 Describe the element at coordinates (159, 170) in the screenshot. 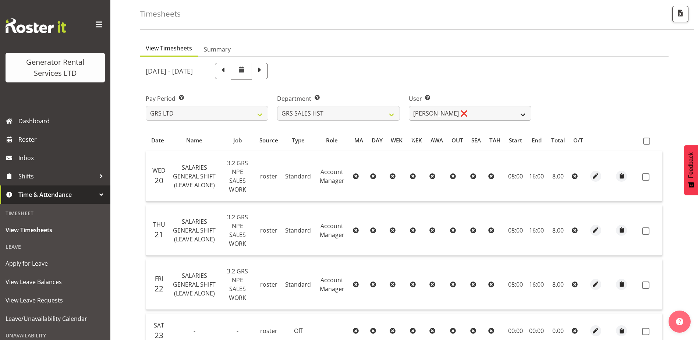

I see `span: Wed` at that location.